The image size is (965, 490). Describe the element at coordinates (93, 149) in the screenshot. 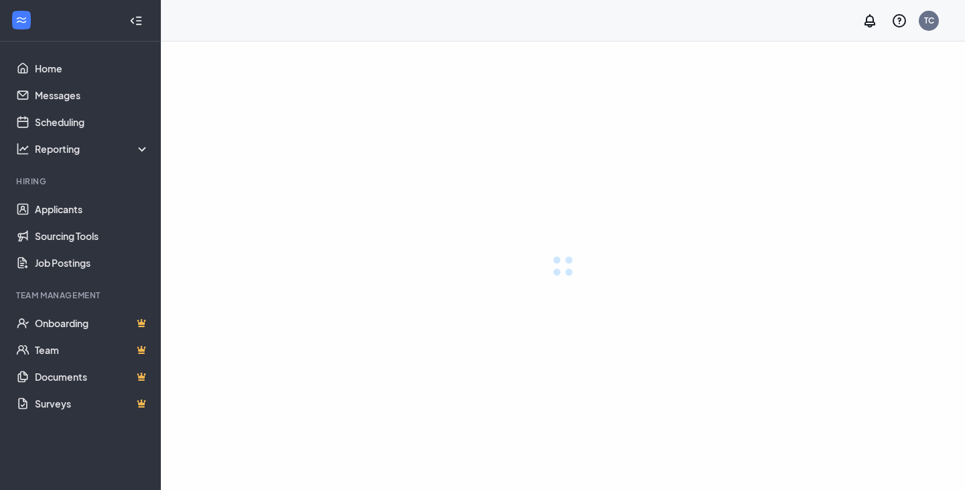

I see `div: Reporting` at that location.